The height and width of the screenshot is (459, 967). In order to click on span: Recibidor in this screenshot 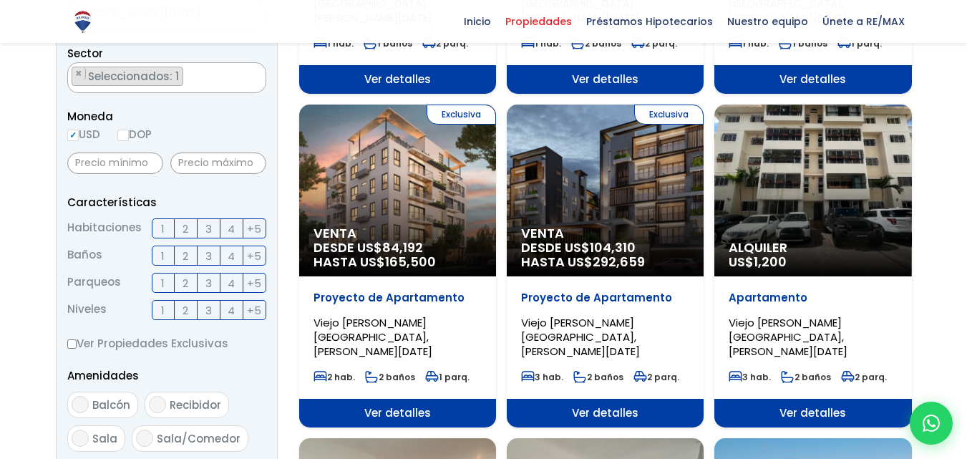, I will do `click(195, 404)`.